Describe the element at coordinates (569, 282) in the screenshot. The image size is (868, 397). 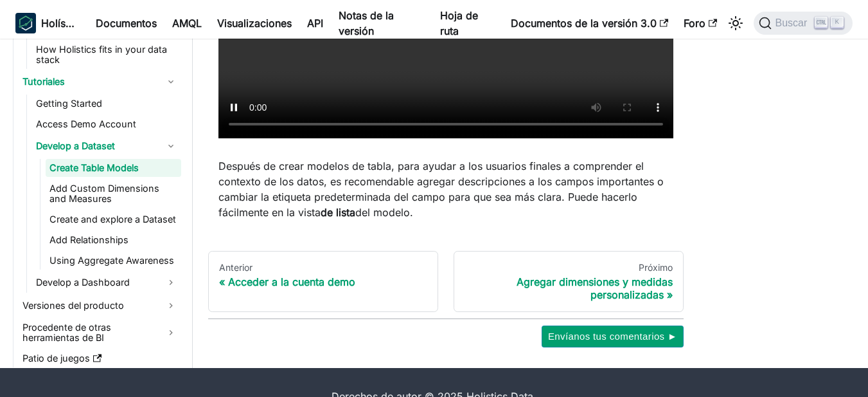
I see `a: PróximoAgregar dimensiones y medidas personalizadas` at that location.